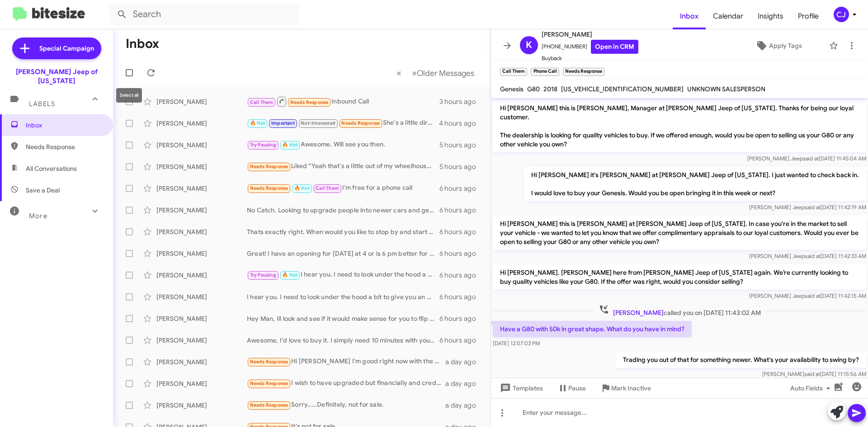 This screenshot has height=427, width=868. Describe the element at coordinates (317, 123) in the screenshot. I see `span: Not-Interested` at that location.